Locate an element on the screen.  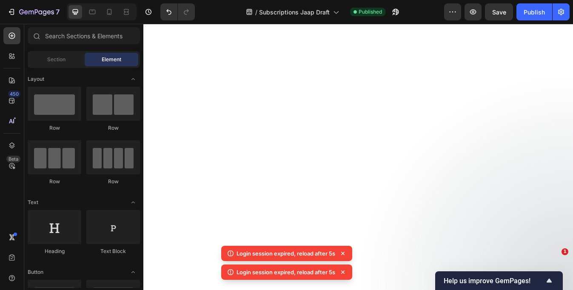
span: Text is located at coordinates (33, 203).